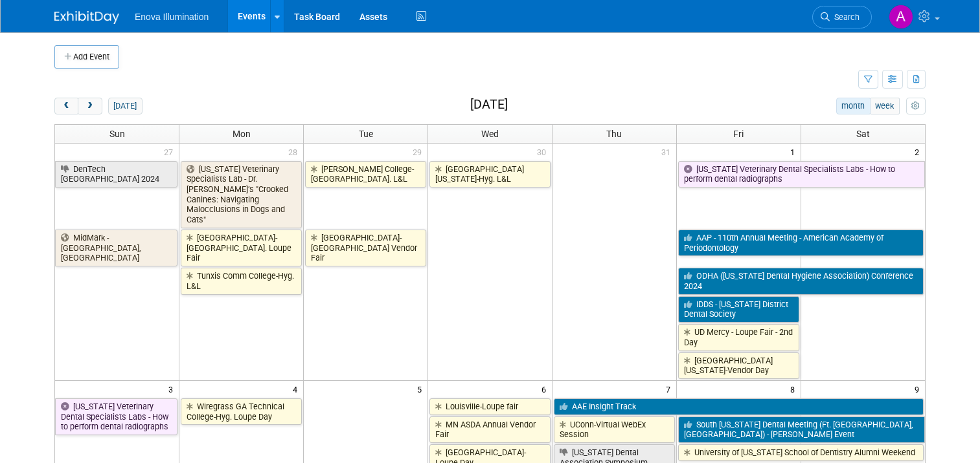 This screenshot has width=980, height=463. What do you see at coordinates (800, 243) in the screenshot?
I see `a: AAP - 110th Annual Meeting - American Academy of Periodontology` at bounding box center [800, 243].